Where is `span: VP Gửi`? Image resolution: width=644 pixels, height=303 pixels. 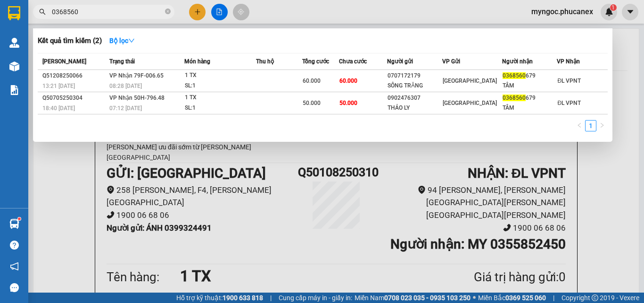
span: VP Gửi is located at coordinates (451, 61).